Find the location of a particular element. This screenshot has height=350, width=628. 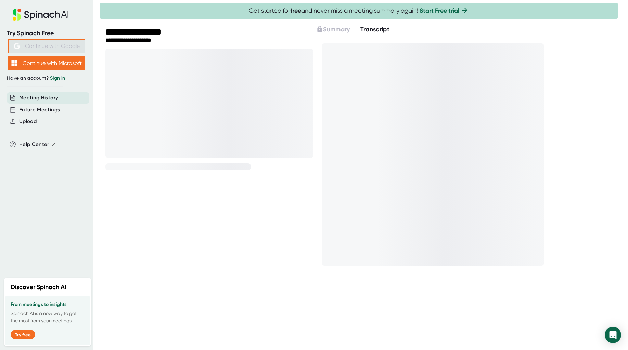

div: Have an account? is located at coordinates (47, 78).